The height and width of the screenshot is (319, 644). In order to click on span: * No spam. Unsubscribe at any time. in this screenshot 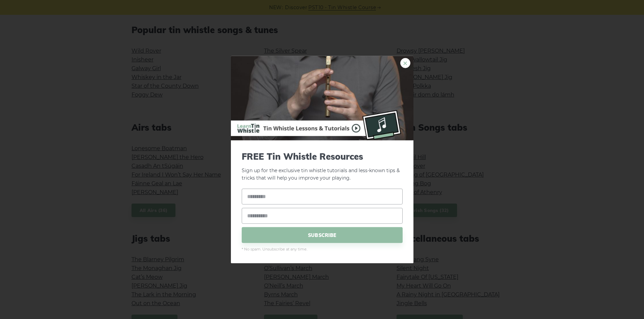, I will do `click(322, 250)`.